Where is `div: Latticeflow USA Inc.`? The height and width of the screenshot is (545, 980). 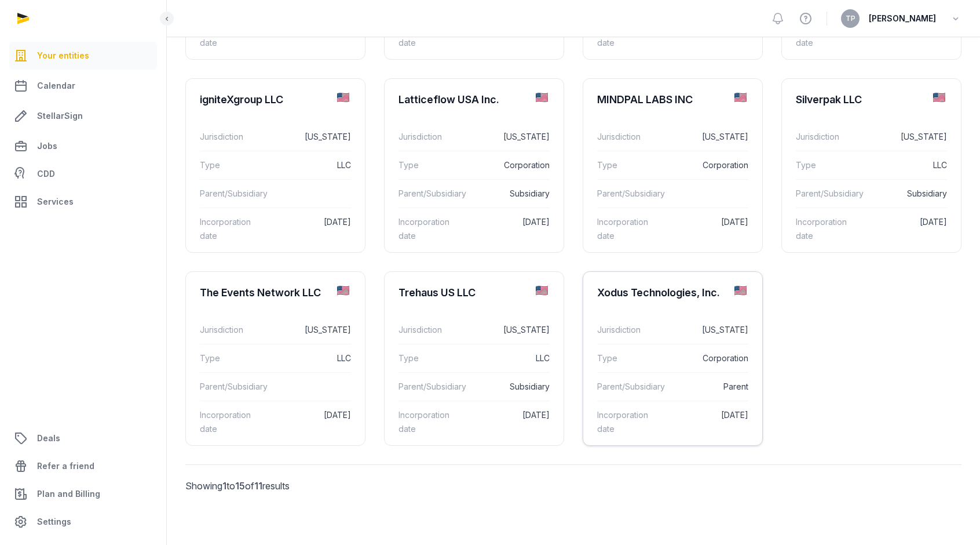 div: Latticeflow USA Inc. is located at coordinates (449, 100).